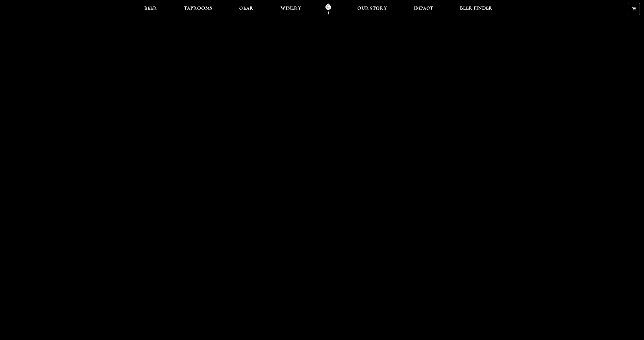 The width and height of the screenshot is (644, 340). I want to click on span: Gear, so click(246, 8).